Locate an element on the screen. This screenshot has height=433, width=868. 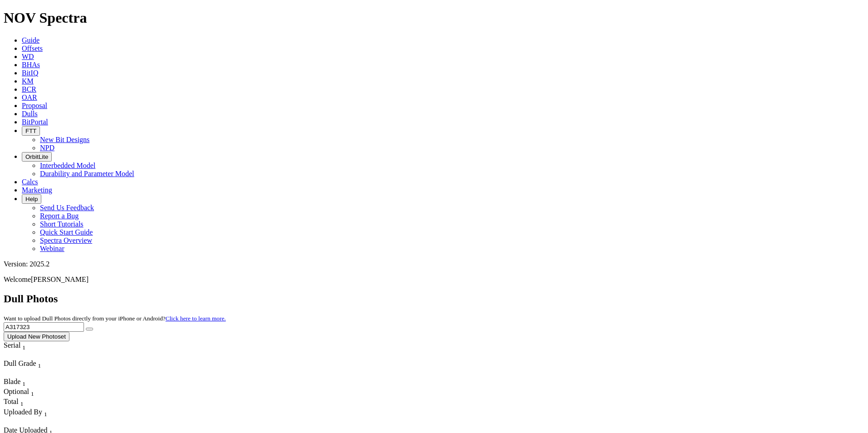
div: Uploaded By Sort None is located at coordinates (46, 413).